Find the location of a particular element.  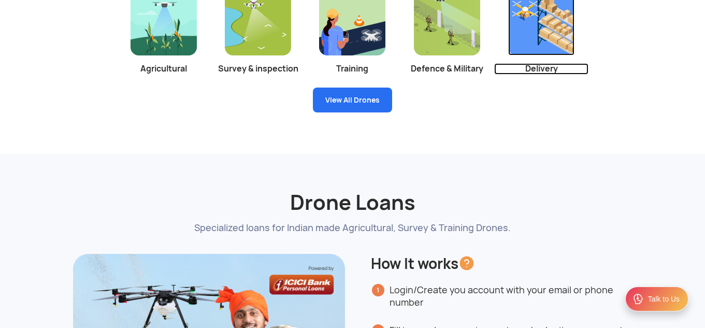

div: Agricultural is located at coordinates (164, 69).